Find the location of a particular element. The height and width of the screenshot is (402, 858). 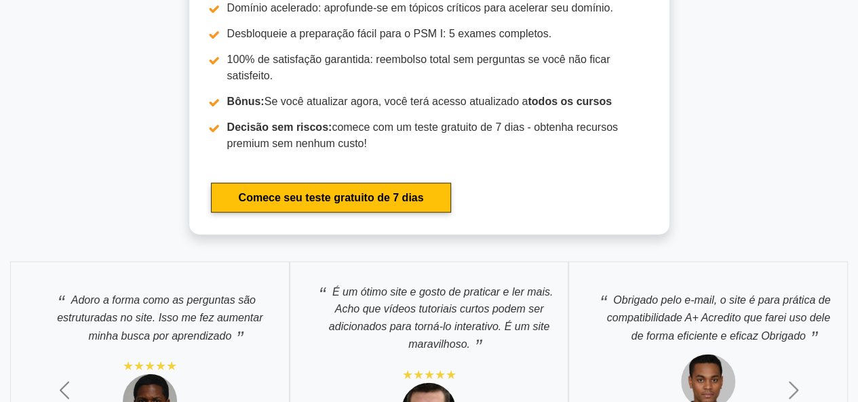

a: Comece seu teste gratuito de 7 dias is located at coordinates (331, 197).